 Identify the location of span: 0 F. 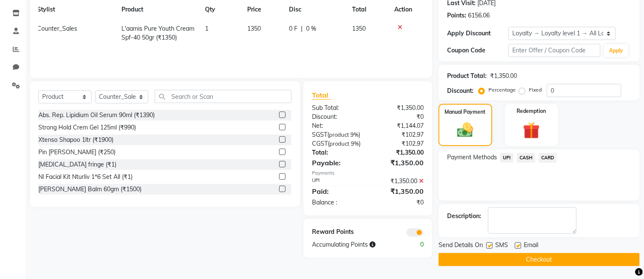
(294, 29).